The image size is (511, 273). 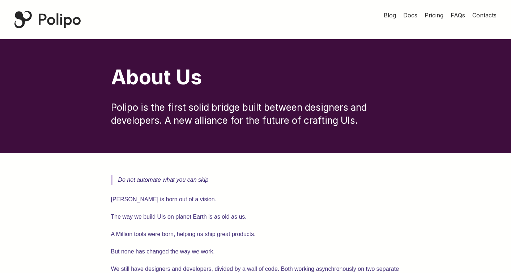 What do you see at coordinates (256, 251) in the screenshot?
I see `p: But none has changed the way we work.` at bounding box center [256, 251].